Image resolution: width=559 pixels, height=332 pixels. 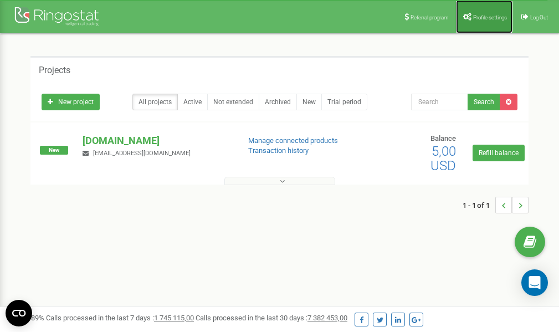 I want to click on a: All projects, so click(x=155, y=102).